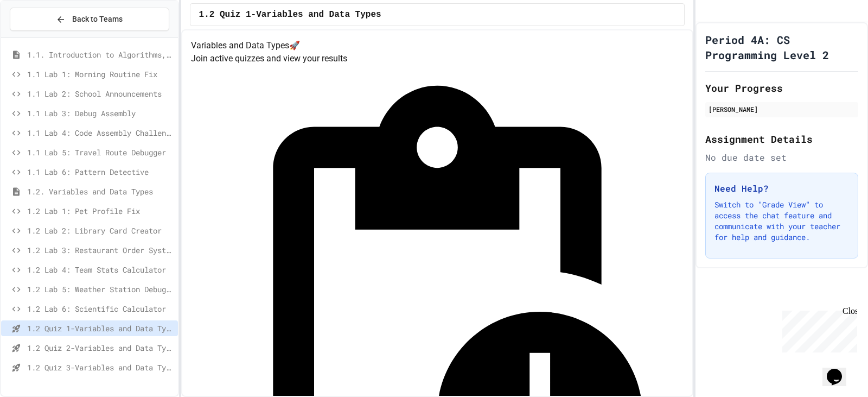 This screenshot has width=868, height=397. I want to click on p: Switch to "Grade View" to access the chat feature and communicate with your teacher for help and ..., so click(782, 221).